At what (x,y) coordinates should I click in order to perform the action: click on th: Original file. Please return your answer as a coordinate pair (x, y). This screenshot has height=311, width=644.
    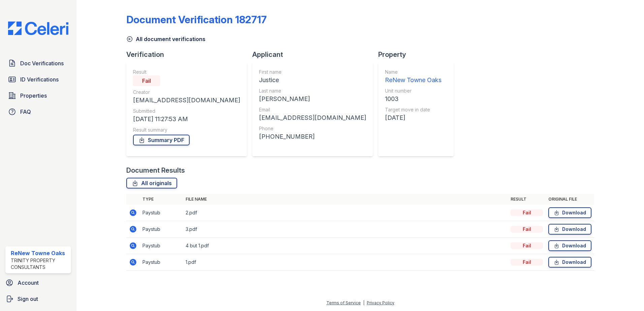
    Looking at the image, I should click on (570, 199).